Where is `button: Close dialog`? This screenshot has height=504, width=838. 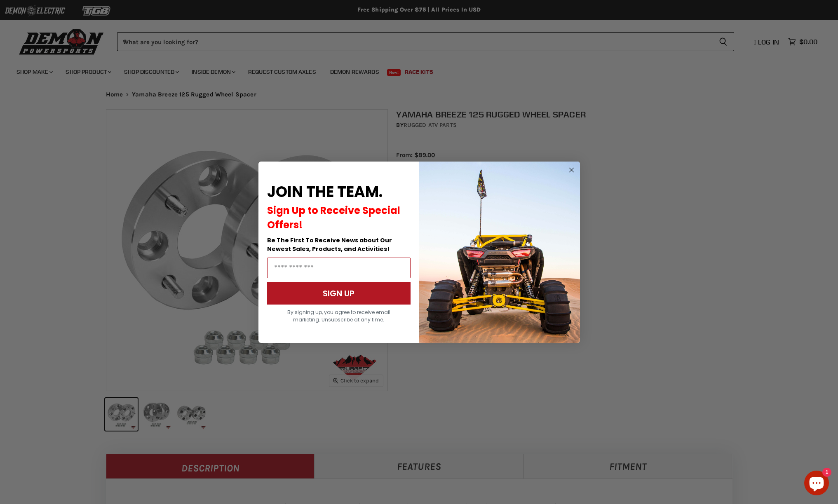 button: Close dialog is located at coordinates (572, 170).